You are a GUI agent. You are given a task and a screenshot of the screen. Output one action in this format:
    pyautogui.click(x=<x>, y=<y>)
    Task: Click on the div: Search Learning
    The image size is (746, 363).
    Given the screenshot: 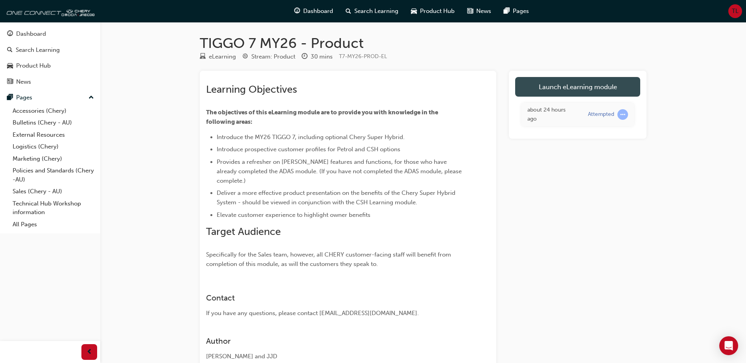 What is the action you would take?
    pyautogui.click(x=38, y=50)
    